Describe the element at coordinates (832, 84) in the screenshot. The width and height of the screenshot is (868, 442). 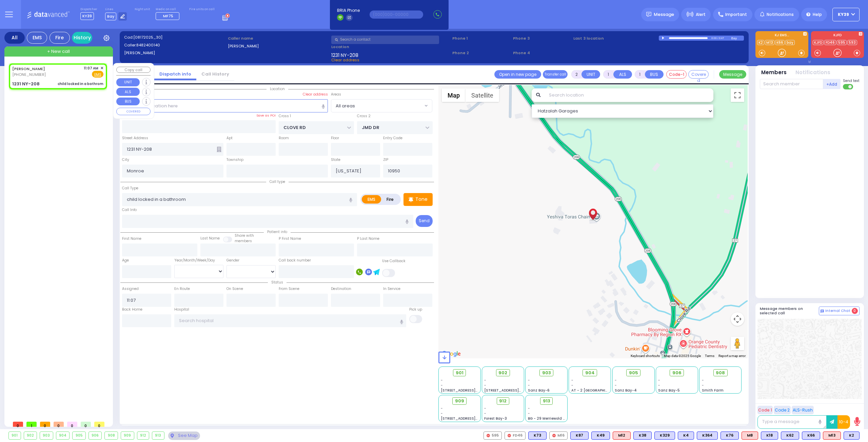
I see `button: +Add` at that location.